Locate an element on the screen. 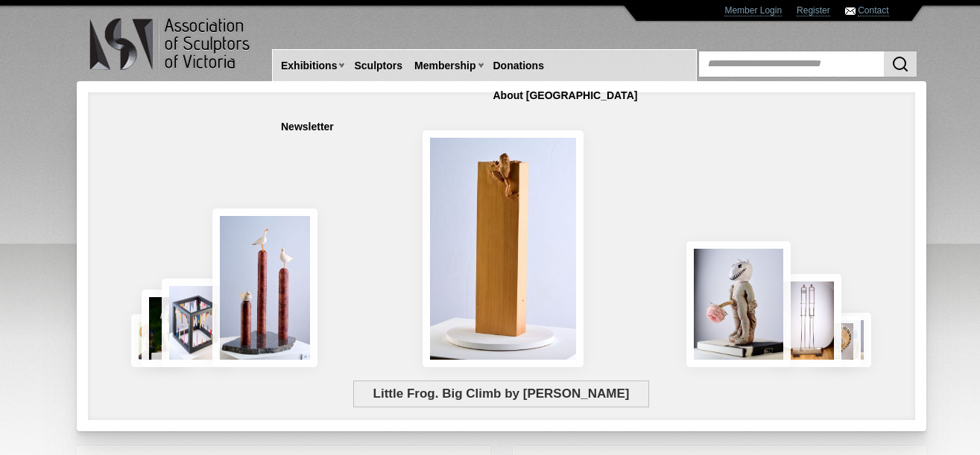 The height and width of the screenshot is (455, 980). a: Newsletter is located at coordinates (307, 127).